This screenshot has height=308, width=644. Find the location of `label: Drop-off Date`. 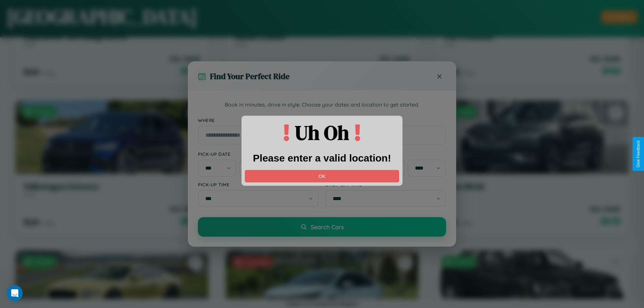

label: Drop-off Date is located at coordinates (386, 154).